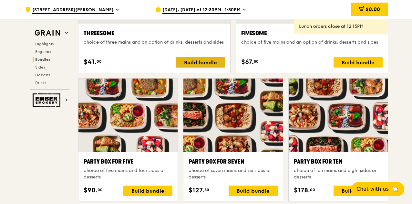 This screenshot has width=412, height=204. I want to click on span: $90., so click(90, 190).